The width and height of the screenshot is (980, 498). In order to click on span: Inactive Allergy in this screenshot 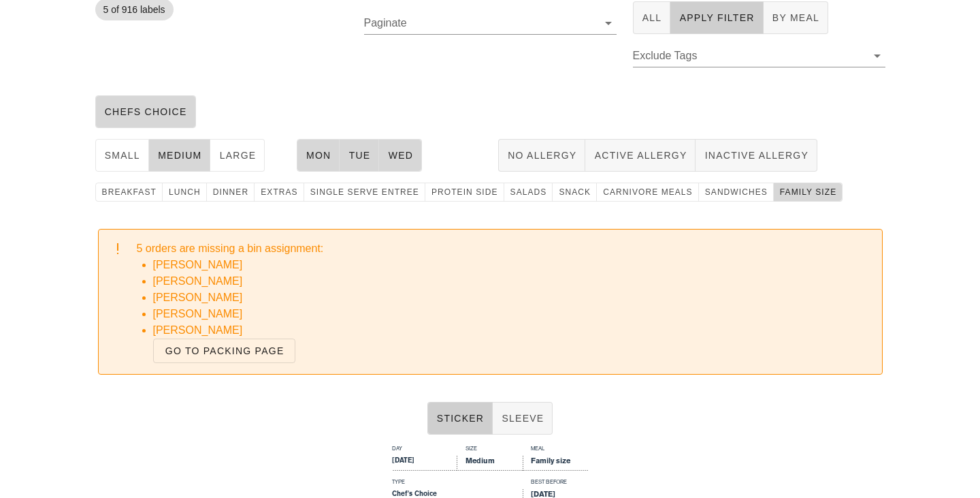, I will do `click(756, 155)`.